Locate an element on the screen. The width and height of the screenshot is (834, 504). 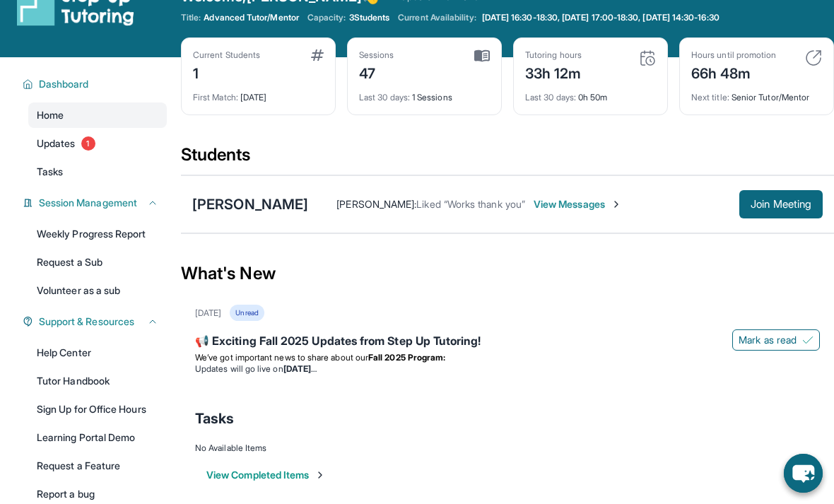
button: chat-button is located at coordinates (804, 474).